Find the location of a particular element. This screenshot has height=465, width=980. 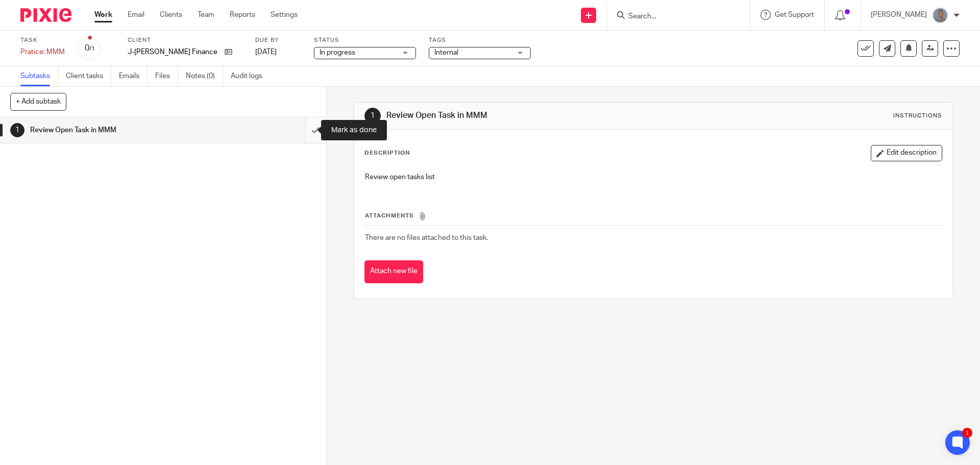

a: Client tasks is located at coordinates (88, 76).